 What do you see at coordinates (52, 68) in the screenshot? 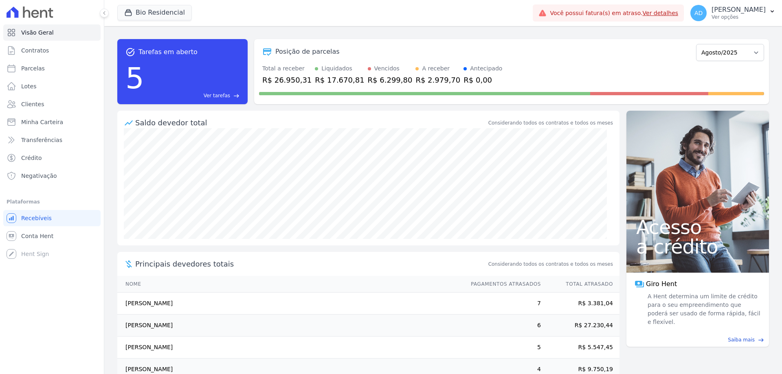
I see `a: Parcelas` at bounding box center [52, 68].